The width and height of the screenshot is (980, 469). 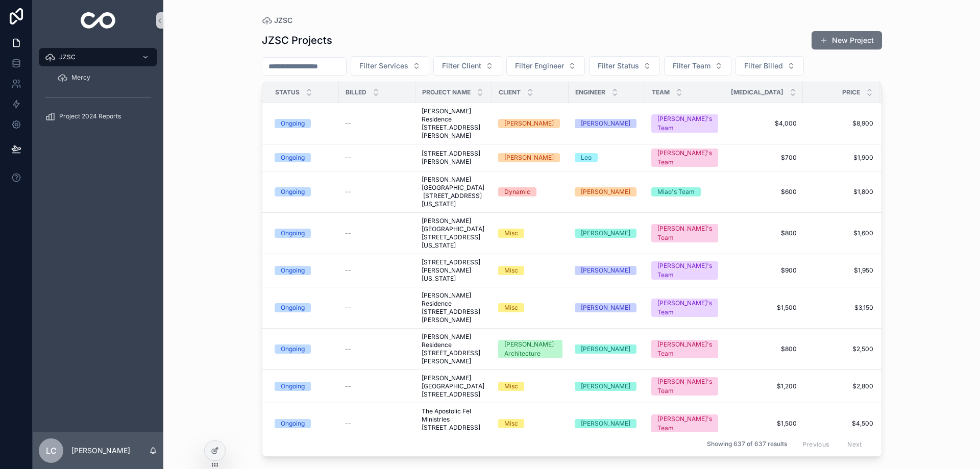 I want to click on a: $600, so click(x=763, y=192).